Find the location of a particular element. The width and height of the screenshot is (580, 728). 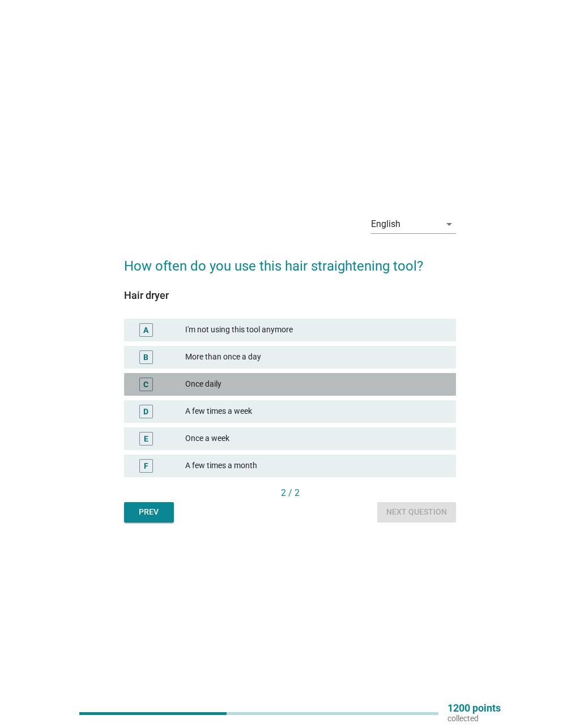

div: I'm not using this tool anymore is located at coordinates (316, 330).